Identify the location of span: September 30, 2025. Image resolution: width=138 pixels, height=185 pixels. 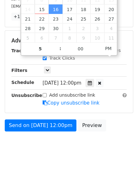
(56, 28).